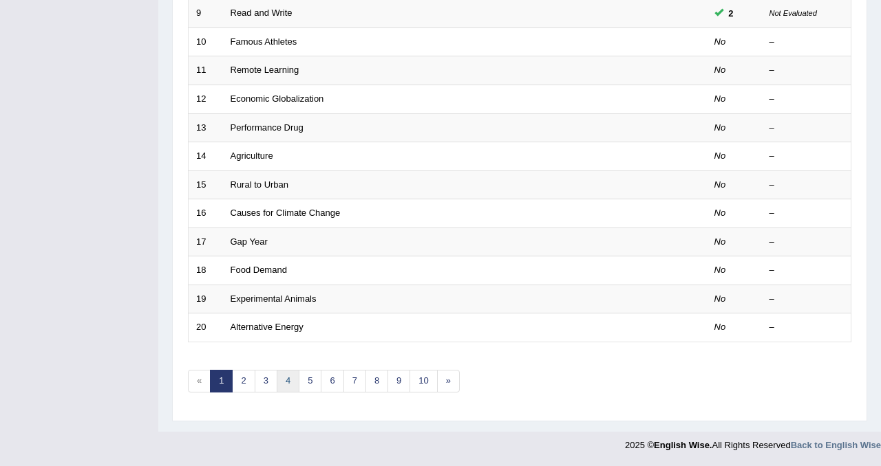  I want to click on a: Agriculture, so click(252, 155).